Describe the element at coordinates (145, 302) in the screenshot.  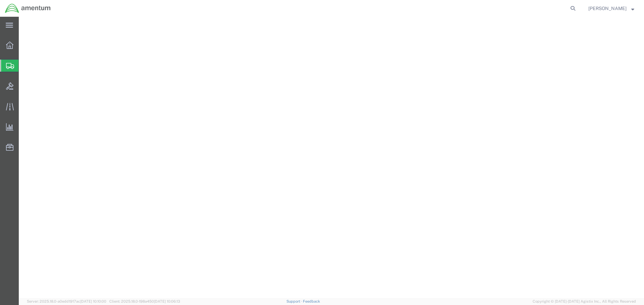
I see `span: Client: 2025.18.0-198a450` at that location.